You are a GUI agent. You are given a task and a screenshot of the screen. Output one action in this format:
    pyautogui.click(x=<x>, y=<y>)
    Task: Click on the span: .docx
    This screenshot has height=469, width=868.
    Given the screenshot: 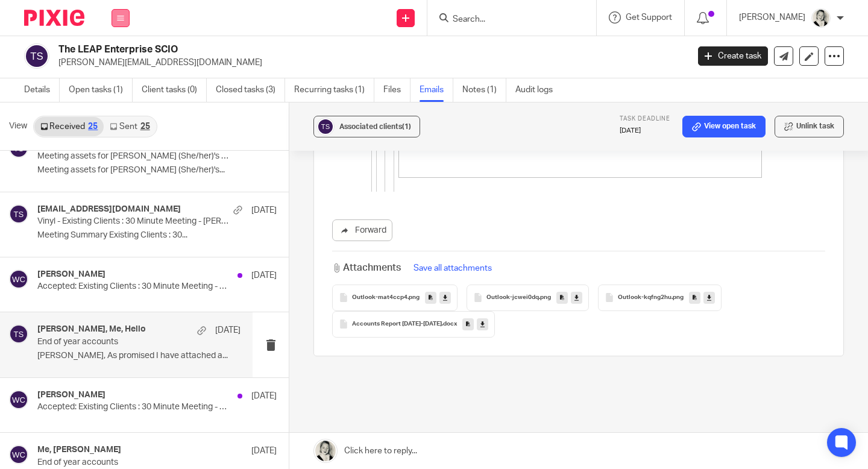 What is the action you would take?
    pyautogui.click(x=449, y=324)
    